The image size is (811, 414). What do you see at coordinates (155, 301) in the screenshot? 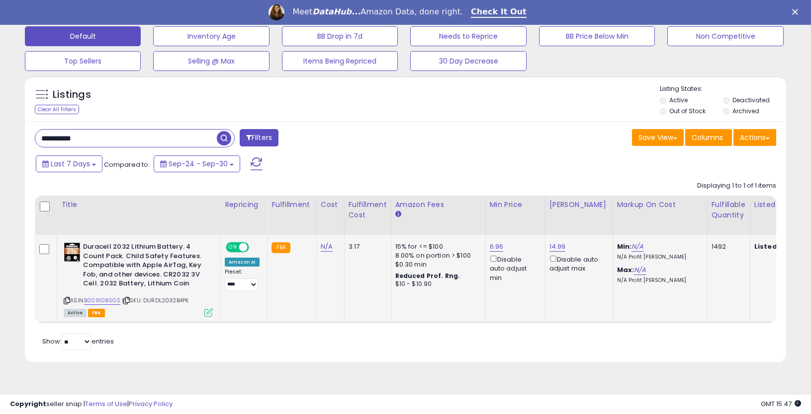
I see `span: | SKU: DURDL2032B4PK` at bounding box center [155, 301].